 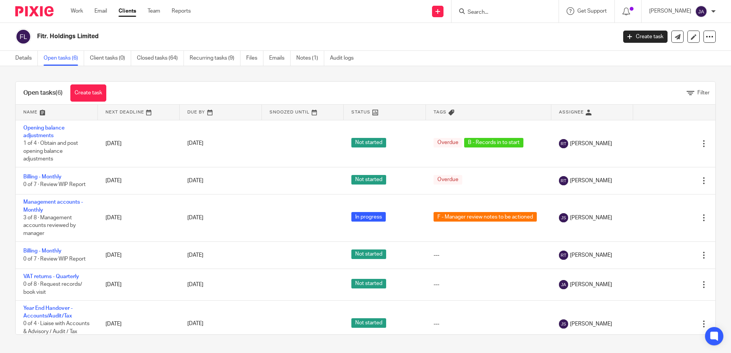 I want to click on span: 1 of 4 · Obtain and post opening balance adjustments, so click(x=50, y=151).